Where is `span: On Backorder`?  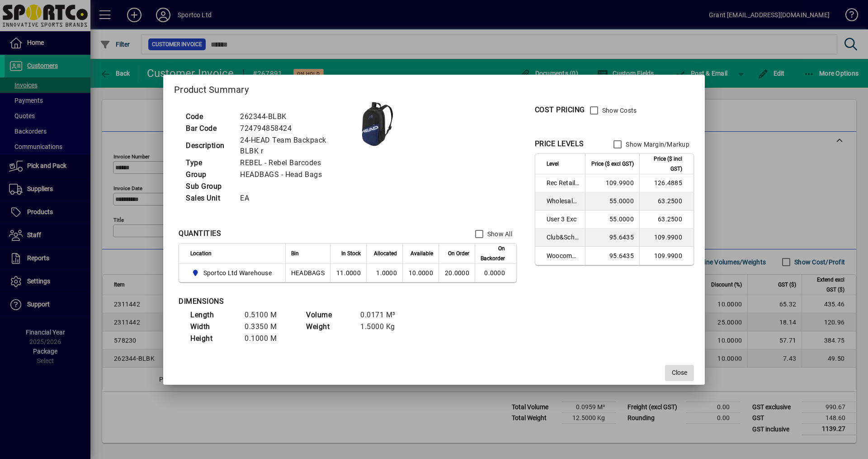
span: On Backorder is located at coordinates (493, 254).